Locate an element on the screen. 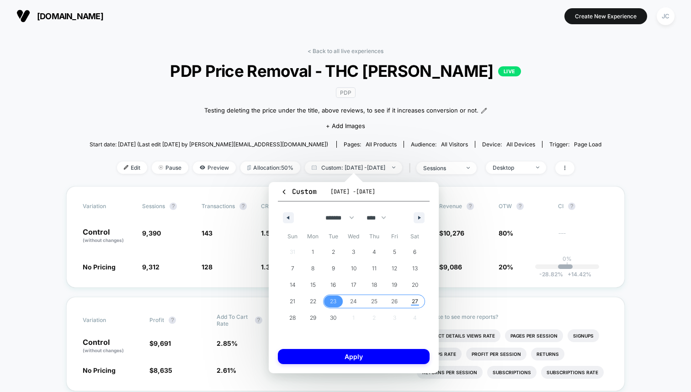  span: 30 is located at coordinates (333, 318).